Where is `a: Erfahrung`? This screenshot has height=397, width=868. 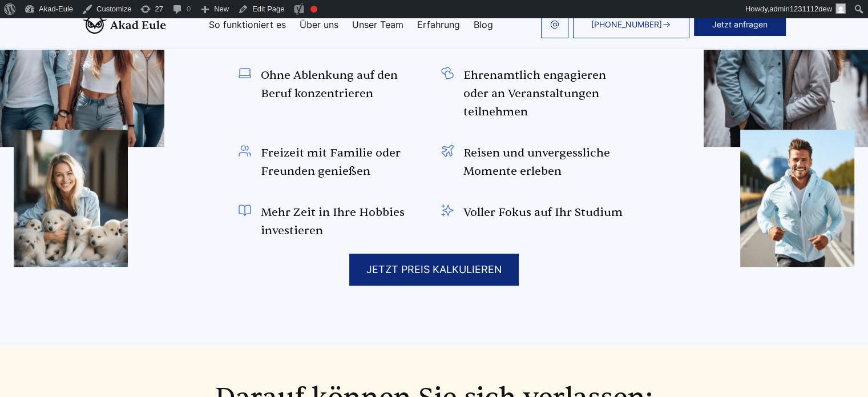
a: Erfahrung is located at coordinates (438, 25).